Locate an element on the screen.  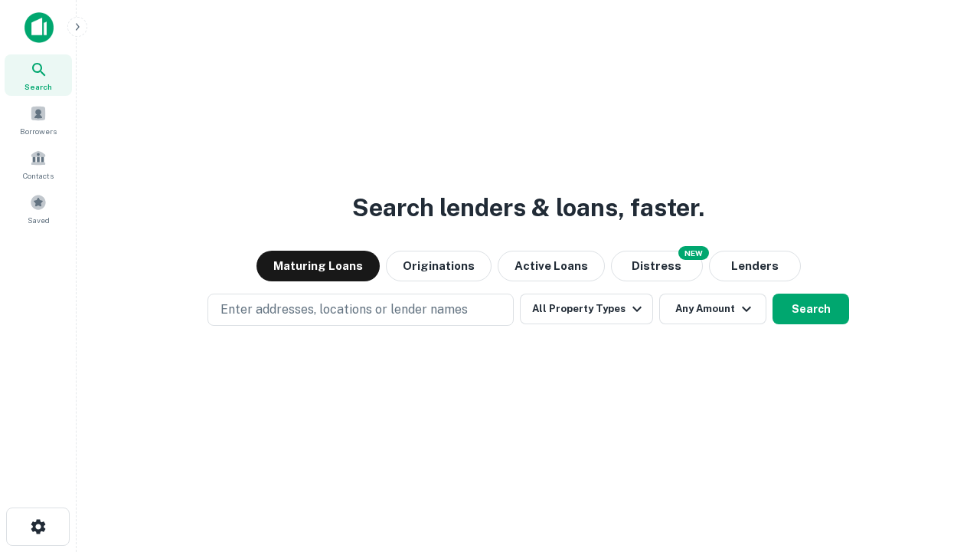
a: Search is located at coordinates (38, 75).